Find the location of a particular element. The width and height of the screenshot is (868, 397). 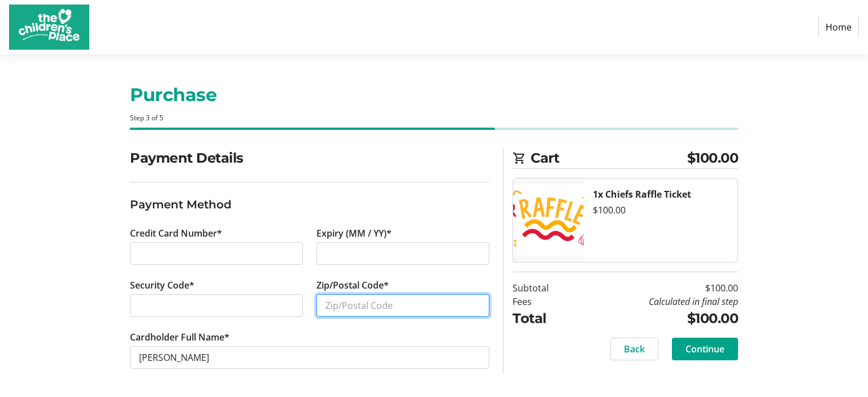

td: Fees is located at coordinates (545, 302).